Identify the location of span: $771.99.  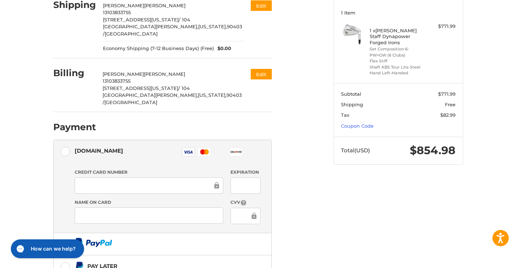
(447, 94).